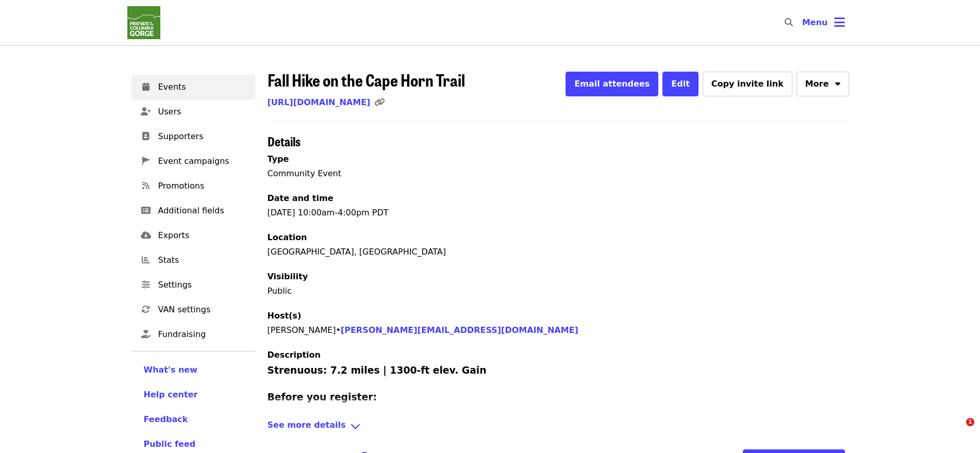 This screenshot has height=453, width=980. Describe the element at coordinates (202, 260) in the screenshot. I see `span: Stats` at that location.